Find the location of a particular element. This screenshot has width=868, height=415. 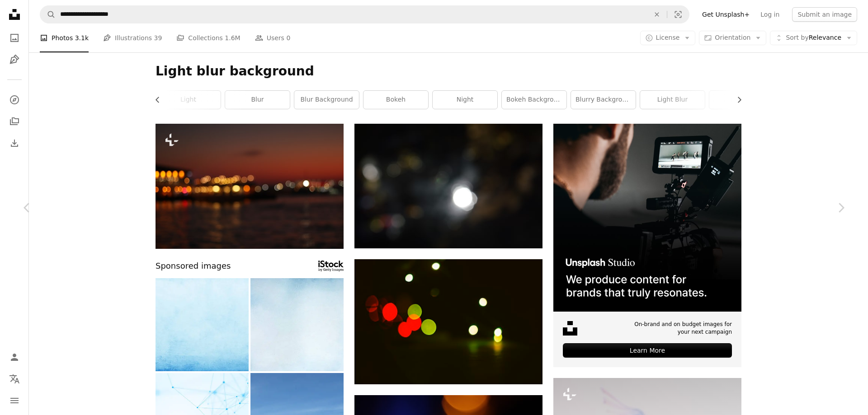

a: a blurry photo of a body of water at night is located at coordinates (250, 186).